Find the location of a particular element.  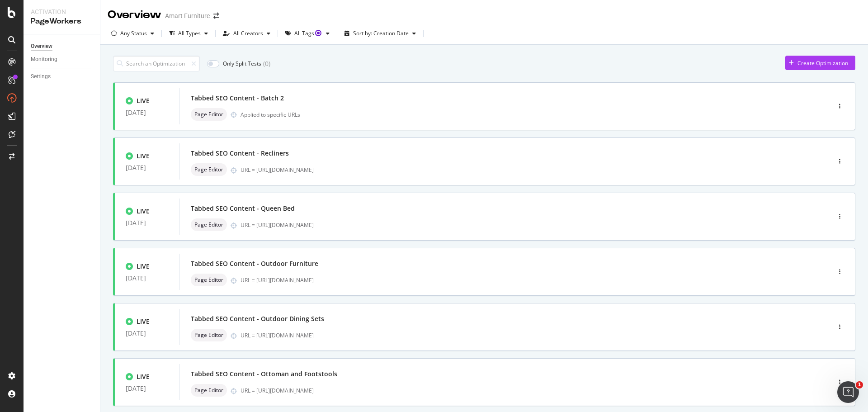

button: All Creators is located at coordinates (246, 33).